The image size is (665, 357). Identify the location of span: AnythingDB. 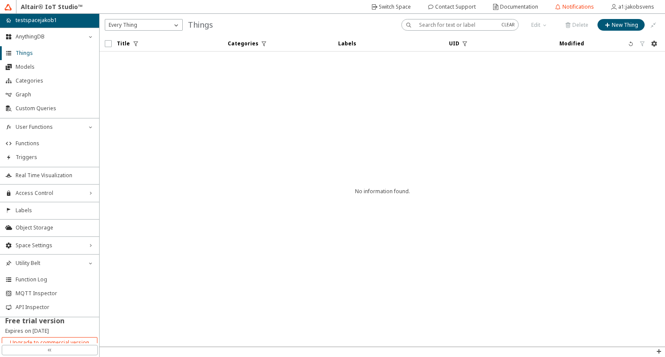
(49, 37).